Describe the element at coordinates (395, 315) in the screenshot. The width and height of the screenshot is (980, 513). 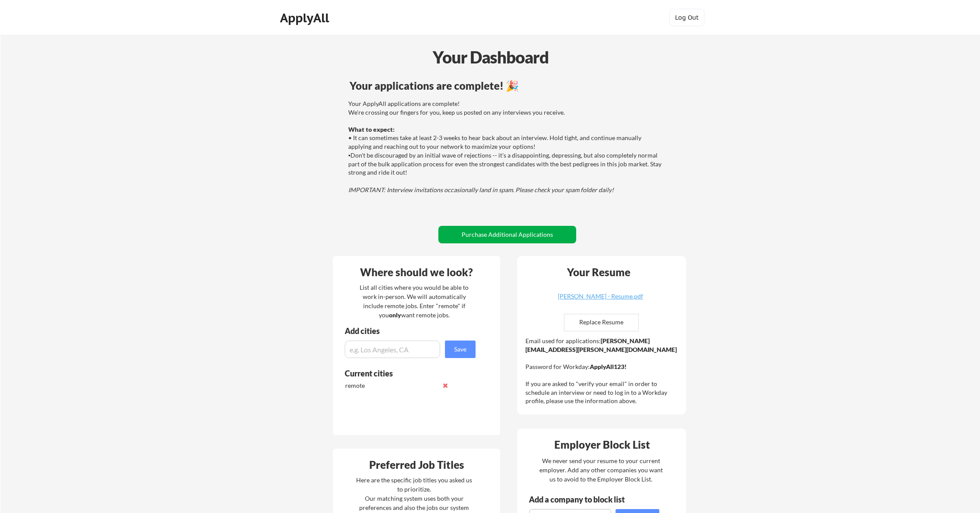
I see `strong: only` at that location.